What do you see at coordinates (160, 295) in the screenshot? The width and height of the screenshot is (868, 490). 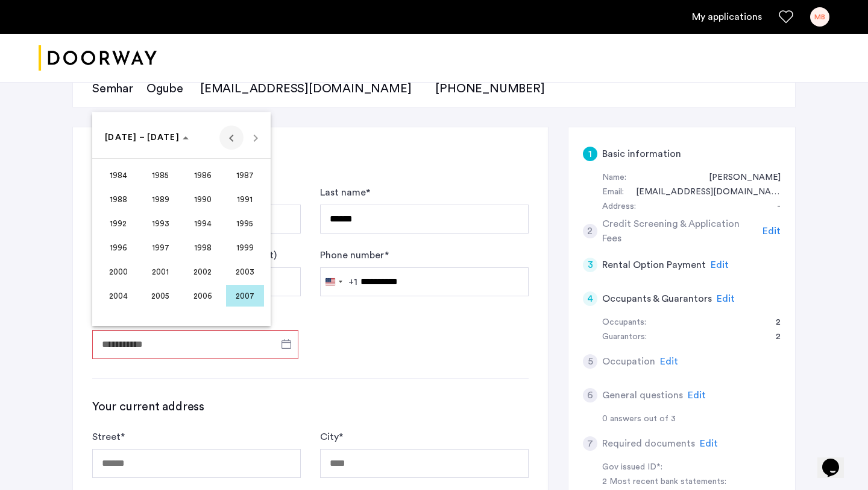 I see `button: 2005` at bounding box center [160, 295].